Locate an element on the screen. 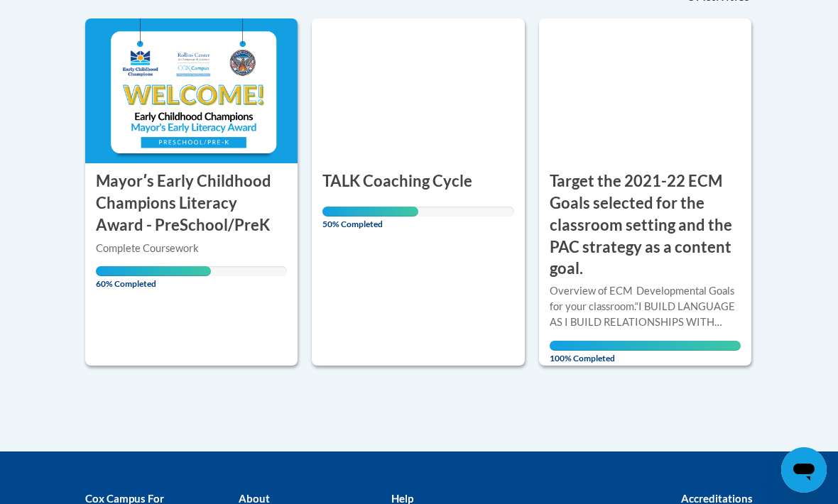 The height and width of the screenshot is (504, 838). div: Overview of ECM Developmental Goals for your classroom.“I BUILD LANGUAGE AS I BUILD RELATIONSHIPS... is located at coordinates (645, 307).